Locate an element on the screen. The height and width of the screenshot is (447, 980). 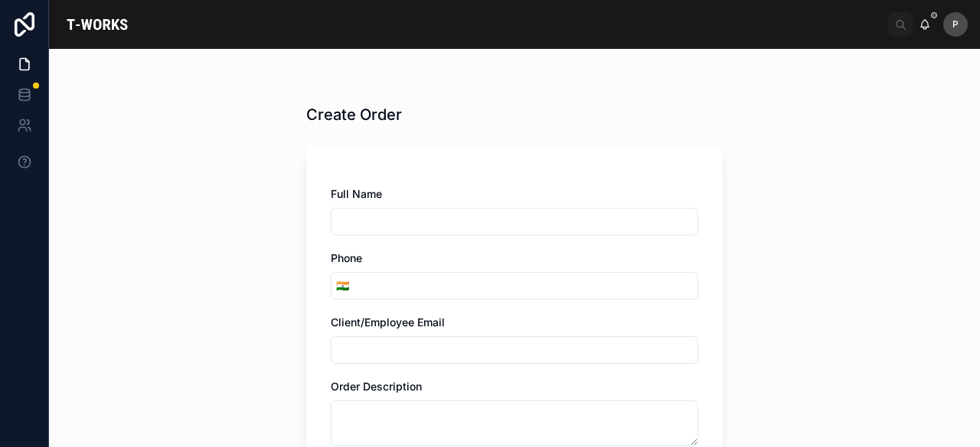
img: App logo is located at coordinates (97, 24).